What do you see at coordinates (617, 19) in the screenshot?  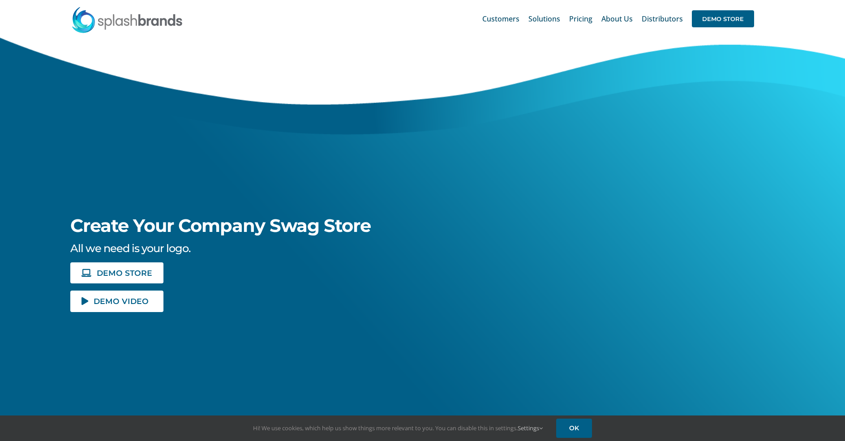 I see `span: About Us` at bounding box center [617, 19].